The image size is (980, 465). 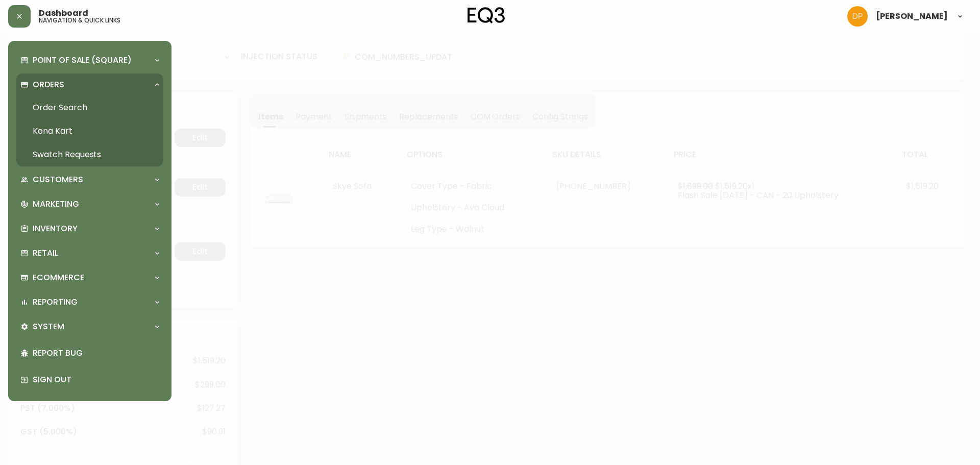 What do you see at coordinates (56, 204) in the screenshot?
I see `p: Marketing` at bounding box center [56, 204].